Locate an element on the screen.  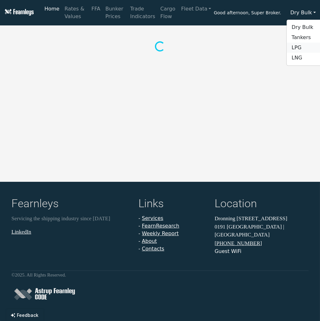
a: Fleet Data is located at coordinates (196, 9).